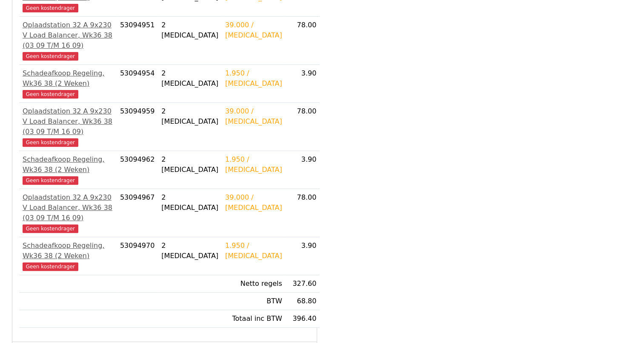 This screenshot has width=644, height=343. What do you see at coordinates (137, 127) in the screenshot?
I see `td: 53094959` at bounding box center [137, 127].